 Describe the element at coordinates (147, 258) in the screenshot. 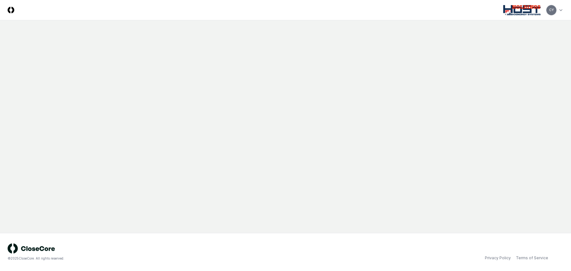

I see `div: © 2025 CloseCore. All rights reserved.` at that location.